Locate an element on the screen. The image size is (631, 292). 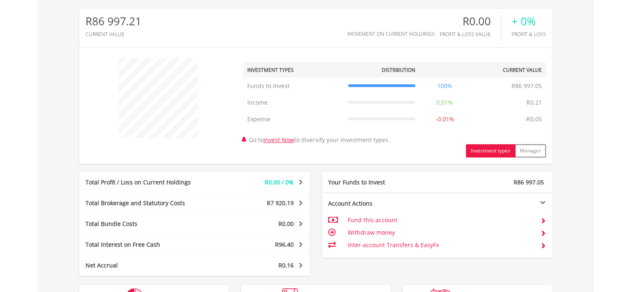
div: + 0% is located at coordinates (529, 21).